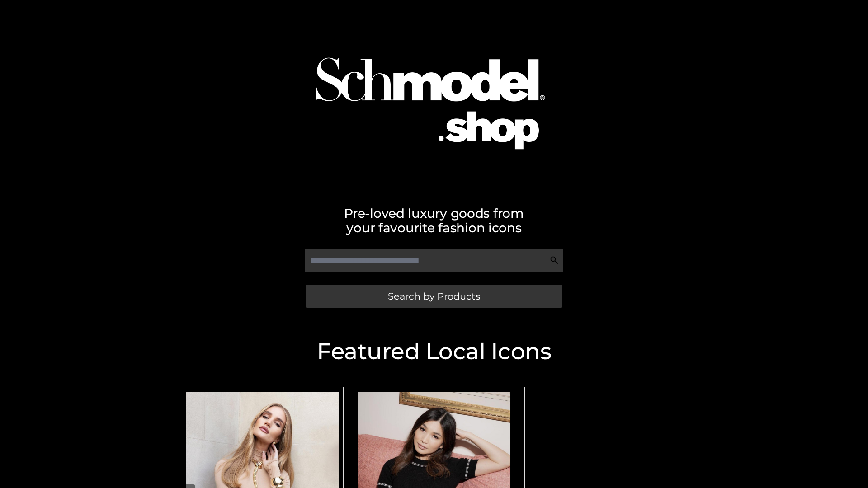 This screenshot has width=868, height=488. I want to click on a: Search by Products, so click(434, 296).